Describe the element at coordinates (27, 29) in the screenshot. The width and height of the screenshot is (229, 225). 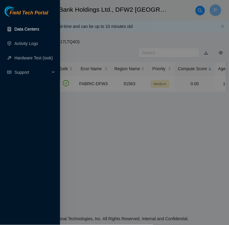
I see `a: Data Centers` at that location.